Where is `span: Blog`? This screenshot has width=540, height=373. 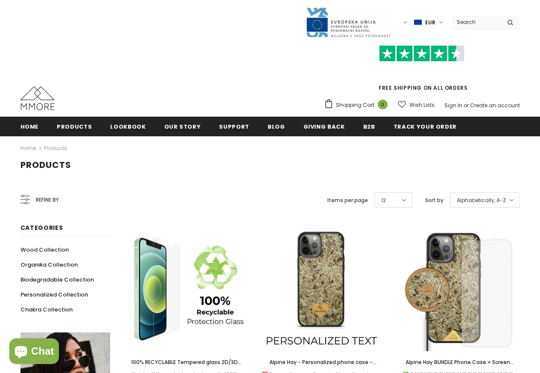
span: Blog is located at coordinates (276, 126).